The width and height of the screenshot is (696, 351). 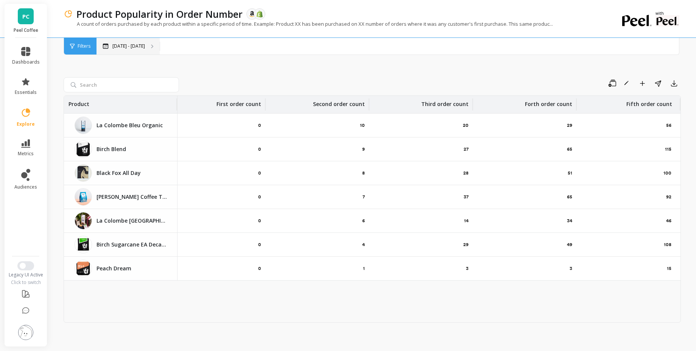 I want to click on p: 20, so click(x=465, y=125).